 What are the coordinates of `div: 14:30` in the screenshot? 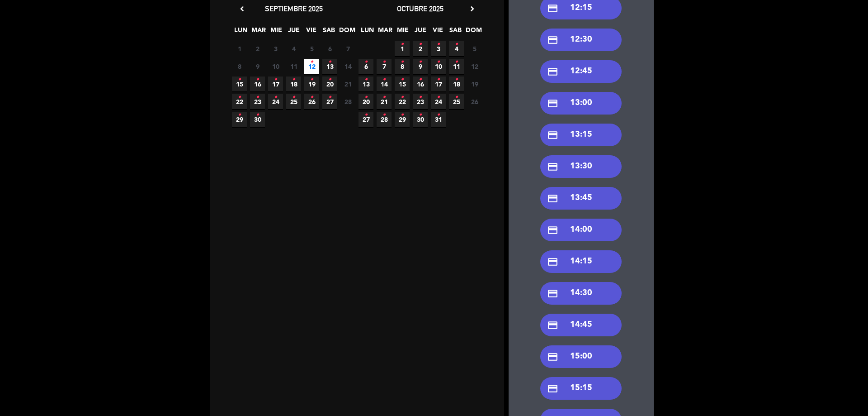 It's located at (581, 293).